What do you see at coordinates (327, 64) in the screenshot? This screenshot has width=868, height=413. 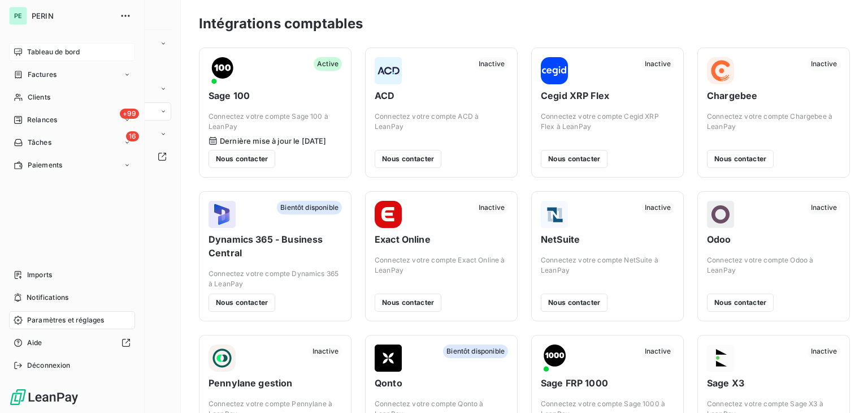 I see `span: Active` at bounding box center [327, 64].